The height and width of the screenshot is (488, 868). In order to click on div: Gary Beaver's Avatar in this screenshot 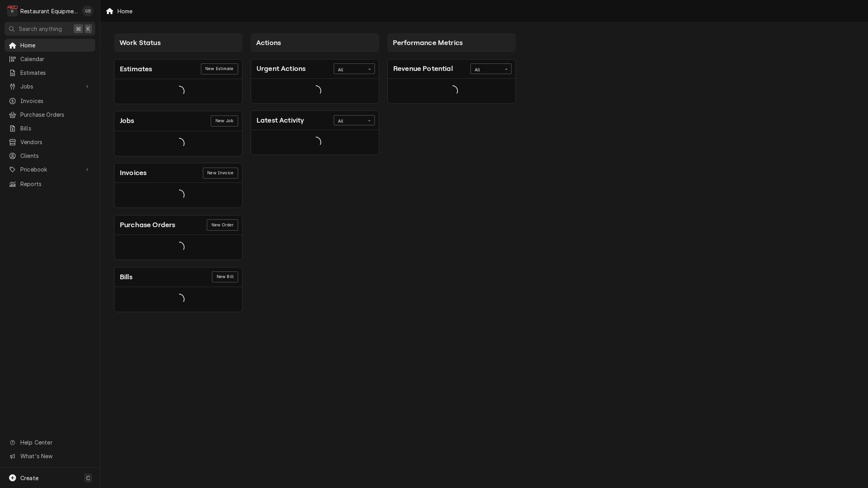, I will do `click(88, 11)`.